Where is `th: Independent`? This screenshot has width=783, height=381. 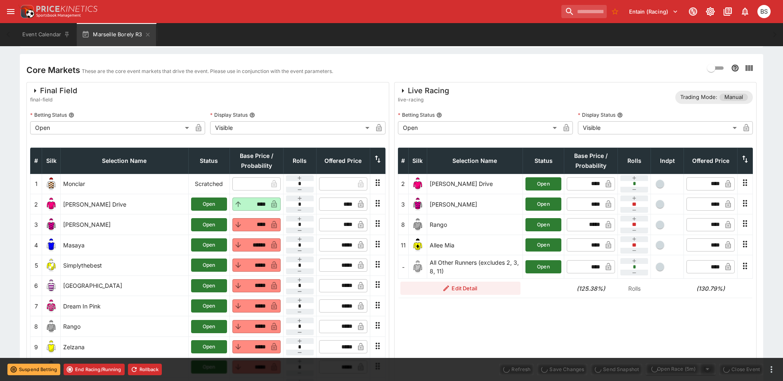 th: Independent is located at coordinates (668, 161).